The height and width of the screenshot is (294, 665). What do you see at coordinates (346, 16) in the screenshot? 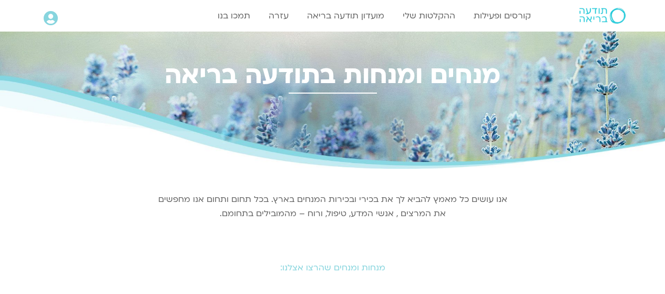
I see `a: מועדון תודעה בריאה` at bounding box center [346, 16].